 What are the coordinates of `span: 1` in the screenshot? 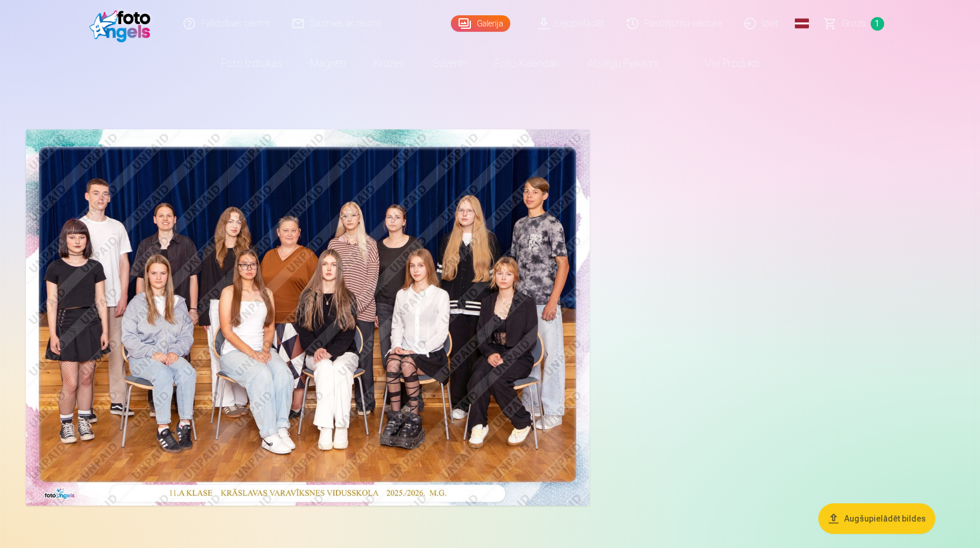 It's located at (876, 24).